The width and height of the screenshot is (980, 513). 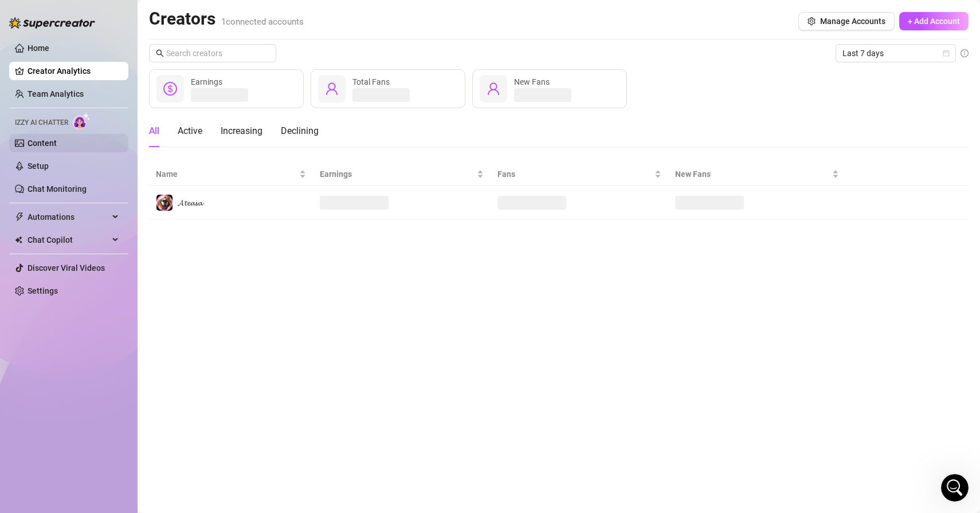 I want to click on a: Content, so click(x=42, y=143).